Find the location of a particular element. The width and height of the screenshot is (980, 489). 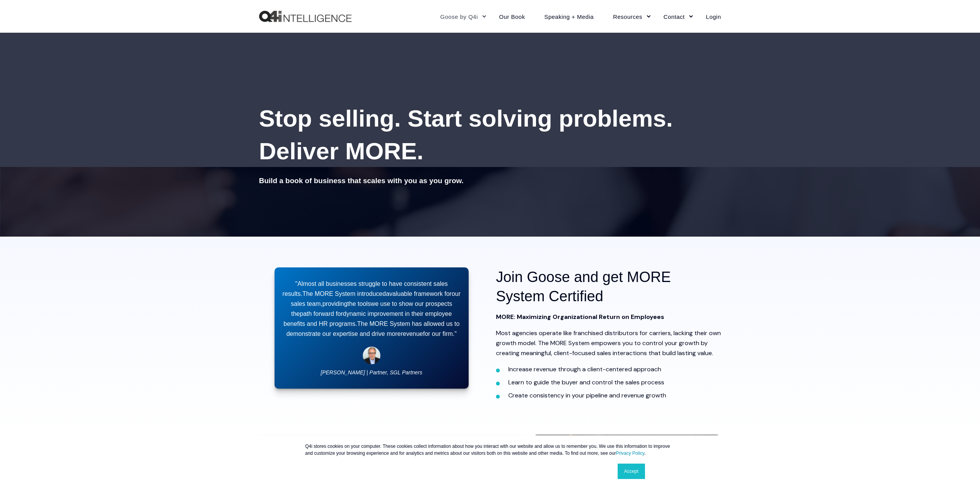

span: "Almost all businesses struggle to have consistent sales results. is located at coordinates (365, 288).